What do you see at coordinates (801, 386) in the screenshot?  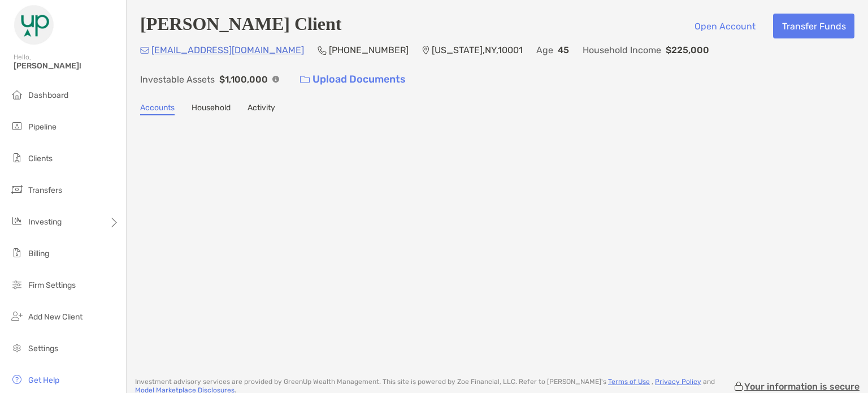 I see `p: Your information is secure` at bounding box center [801, 386].